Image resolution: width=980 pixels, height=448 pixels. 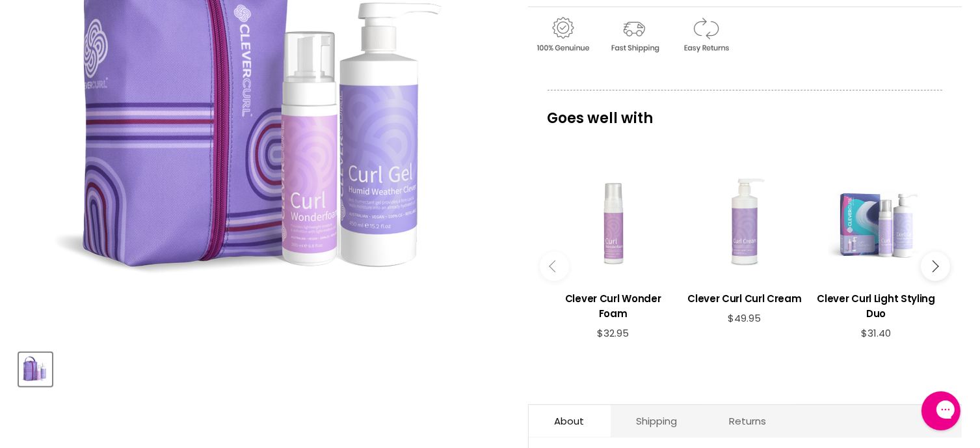 What do you see at coordinates (748, 420) in the screenshot?
I see `a: Returns` at bounding box center [748, 420].